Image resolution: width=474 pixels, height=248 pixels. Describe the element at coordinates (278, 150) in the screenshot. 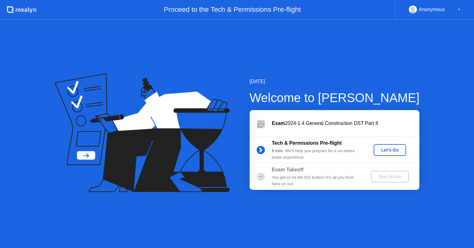

I see `b: 5 min` at that location.